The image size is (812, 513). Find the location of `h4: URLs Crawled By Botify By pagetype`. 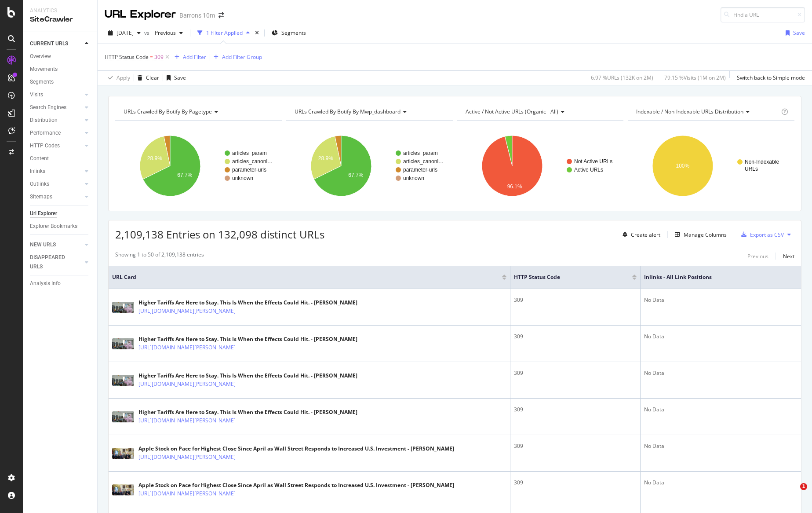

h4: URLs Crawled By Botify By pagetype is located at coordinates (198, 112).